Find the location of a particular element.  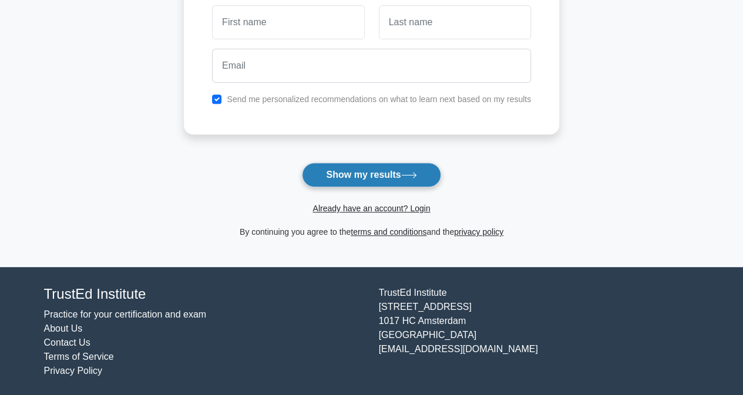

button: Show my results is located at coordinates (371, 175).